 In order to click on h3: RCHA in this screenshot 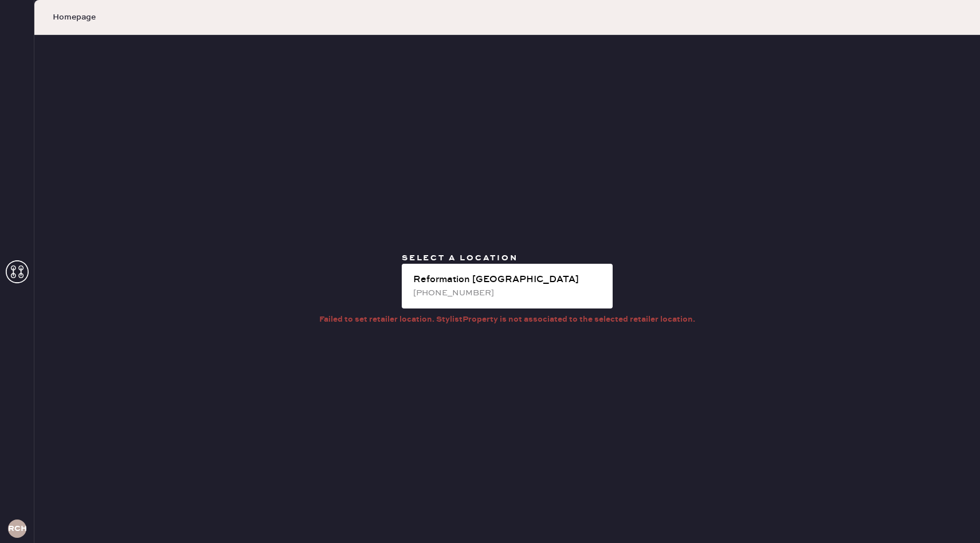, I will do `click(17, 528)`.